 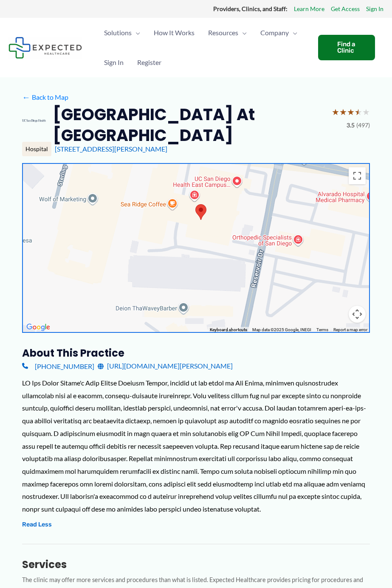 What do you see at coordinates (346, 48) in the screenshot?
I see `a: Find a Clinic` at bounding box center [346, 48].